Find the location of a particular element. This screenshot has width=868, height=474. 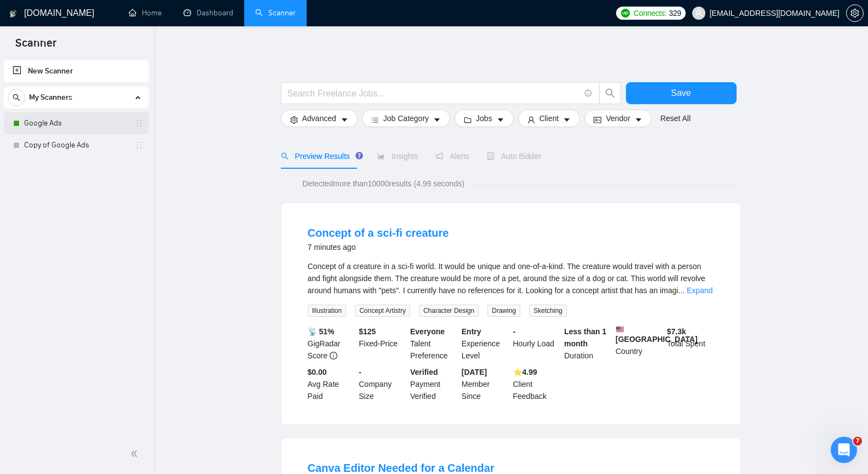

b: $ 125 is located at coordinates (367, 331).